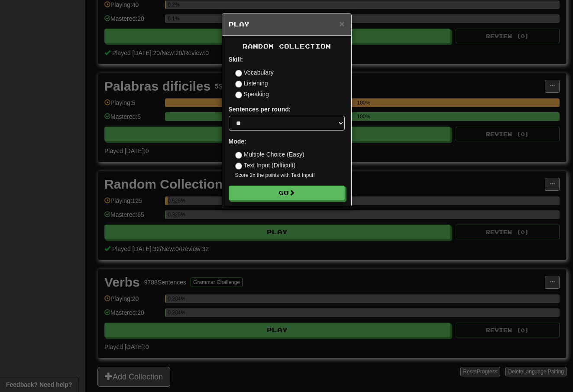 This screenshot has width=573, height=392. Describe the element at coordinates (237, 141) in the screenshot. I see `strong: Mode:` at that location.